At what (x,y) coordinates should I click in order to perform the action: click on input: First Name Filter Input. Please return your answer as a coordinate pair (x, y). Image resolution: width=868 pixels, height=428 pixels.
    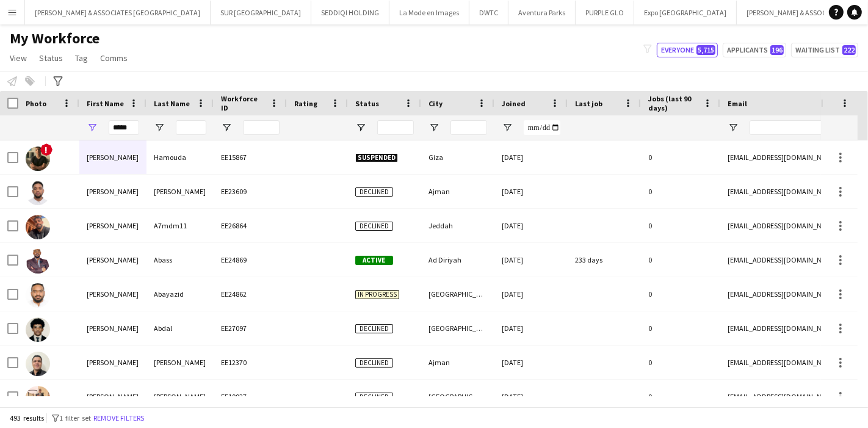
    Looking at the image, I should click on (124, 127).